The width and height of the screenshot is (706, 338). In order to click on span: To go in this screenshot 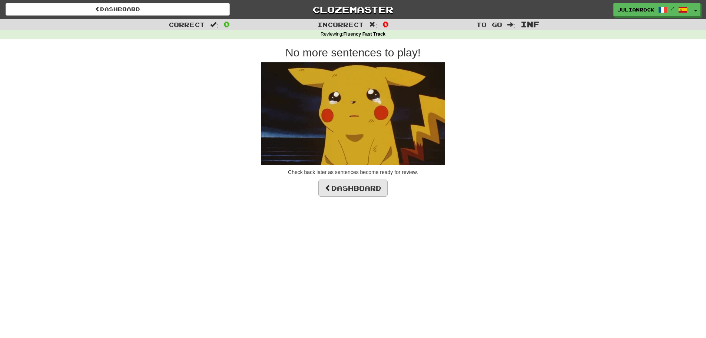, I will do `click(489, 24)`.